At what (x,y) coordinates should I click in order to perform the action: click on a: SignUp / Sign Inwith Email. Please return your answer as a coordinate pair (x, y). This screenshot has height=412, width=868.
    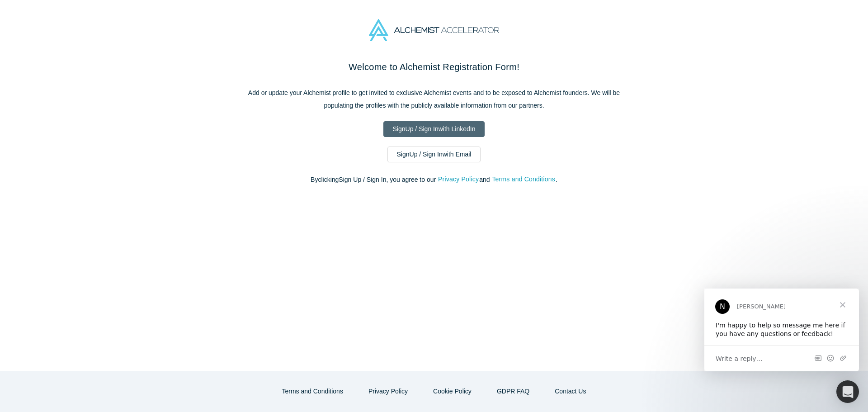
    Looking at the image, I should click on (434, 154).